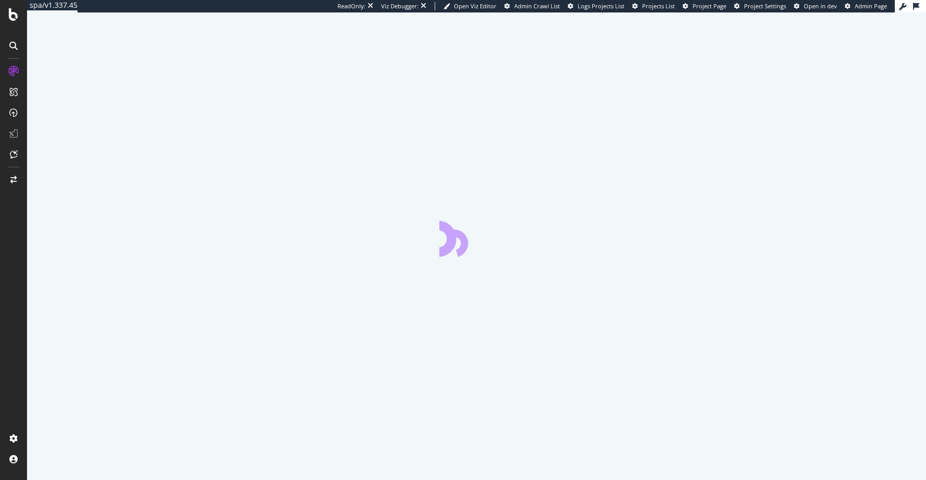 This screenshot has width=926, height=480. Describe the element at coordinates (400, 6) in the screenshot. I see `div: Viz Debugger:` at that location.